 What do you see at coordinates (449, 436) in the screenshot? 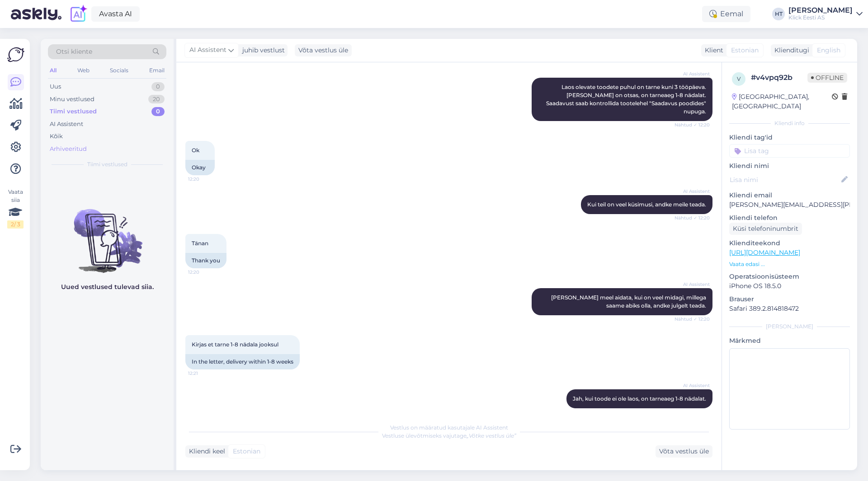
I see `span: Vestluse ülevõtmiseks vajutage` at bounding box center [449, 436].